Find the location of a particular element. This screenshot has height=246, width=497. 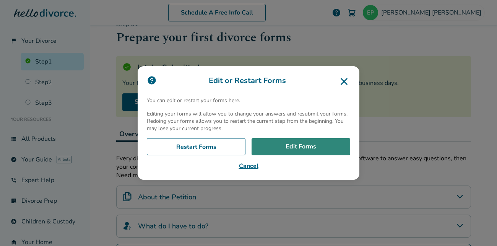

div: Chat Widget is located at coordinates (477, 227).